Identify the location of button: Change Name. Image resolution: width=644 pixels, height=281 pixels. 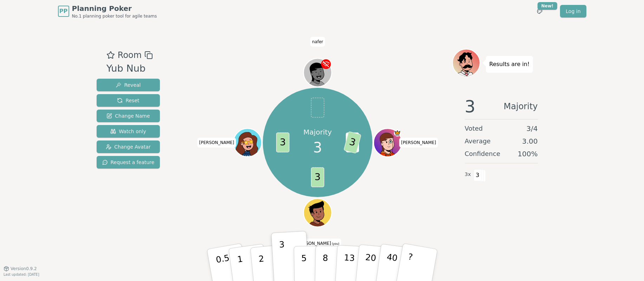
(128, 116).